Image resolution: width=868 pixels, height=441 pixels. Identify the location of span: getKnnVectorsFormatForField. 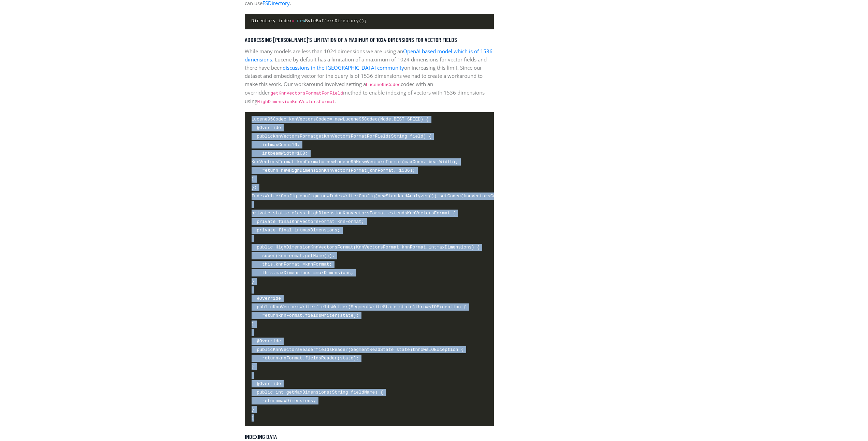
(352, 136).